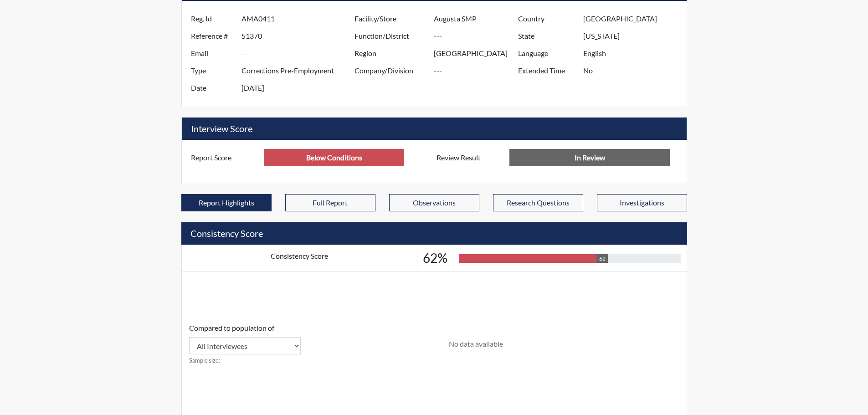 Image resolution: width=868 pixels, height=415 pixels. I want to click on input: No Decision, so click(590, 157).